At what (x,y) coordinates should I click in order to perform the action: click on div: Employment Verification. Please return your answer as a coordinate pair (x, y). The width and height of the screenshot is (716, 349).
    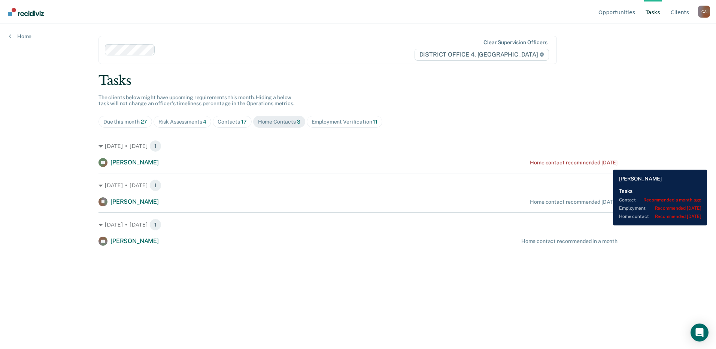
    Looking at the image, I should click on (345, 122).